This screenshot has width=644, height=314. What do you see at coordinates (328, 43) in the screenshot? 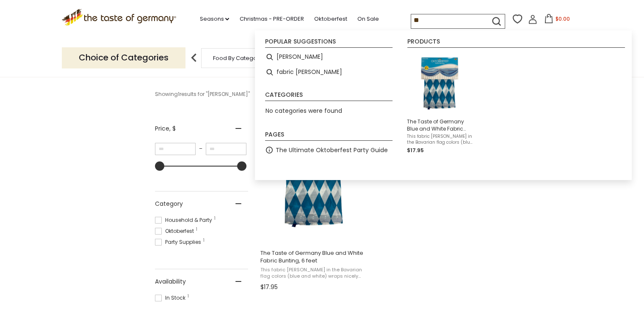
I see `li: Popular suggestions` at bounding box center [328, 43].